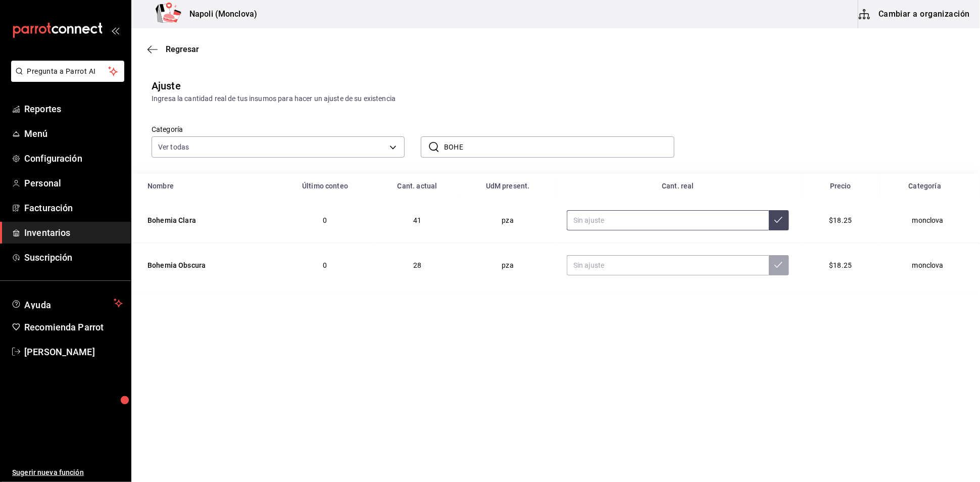  What do you see at coordinates (166, 86) in the screenshot?
I see `div: Ajuste` at bounding box center [166, 86].